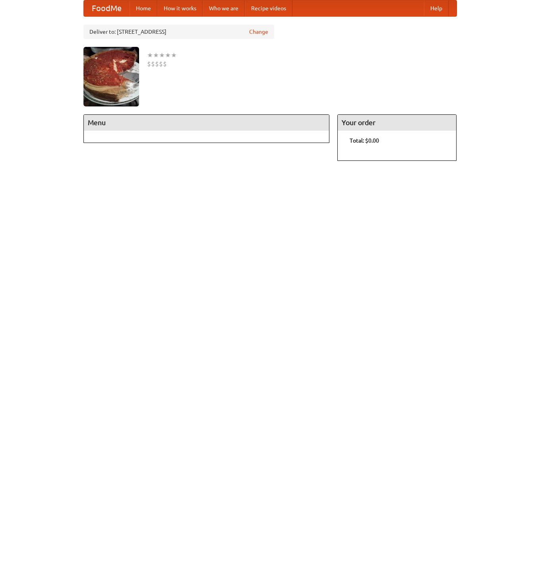 This screenshot has height=562, width=540. What do you see at coordinates (259, 32) in the screenshot?
I see `a: Change` at bounding box center [259, 32].